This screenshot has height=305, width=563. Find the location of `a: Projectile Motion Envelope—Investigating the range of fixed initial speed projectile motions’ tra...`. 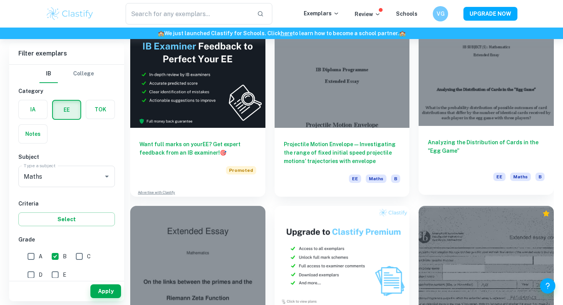

a: Projectile Motion Envelope—Investigating the range of fixed initial speed projectile motions’ tra... is located at coordinates (342, 112).